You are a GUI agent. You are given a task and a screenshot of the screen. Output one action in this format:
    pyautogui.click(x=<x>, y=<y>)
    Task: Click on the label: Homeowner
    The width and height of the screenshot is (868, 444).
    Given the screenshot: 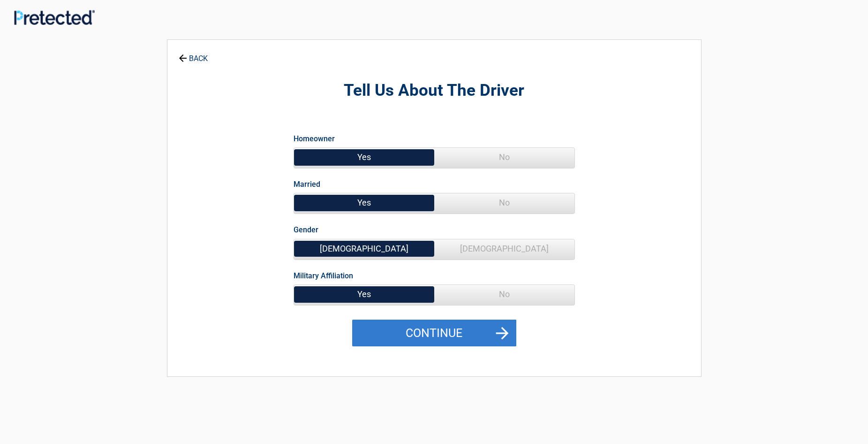 What is the action you would take?
    pyautogui.click(x=314, y=139)
    